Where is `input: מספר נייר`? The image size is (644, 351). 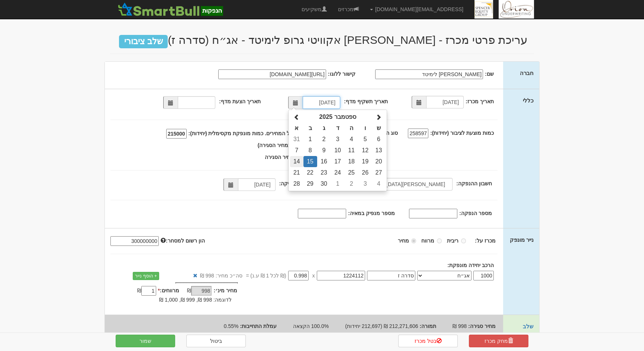 input: מספר נייר is located at coordinates (341, 276).